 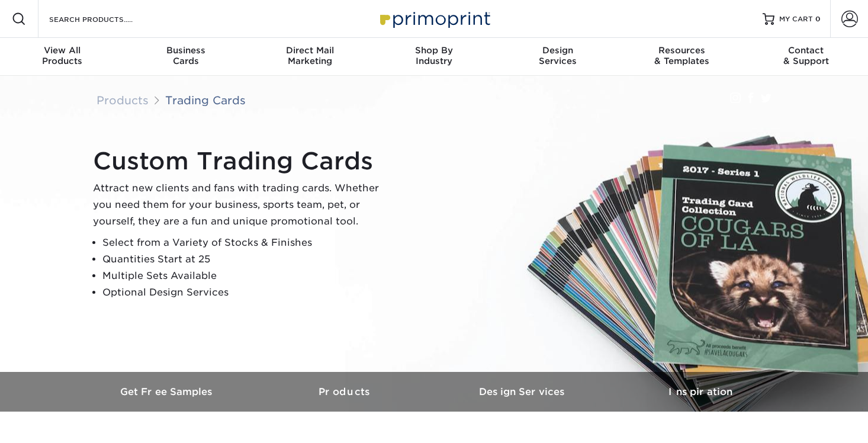 I want to click on li: Multiple Sets Available, so click(x=246, y=276).